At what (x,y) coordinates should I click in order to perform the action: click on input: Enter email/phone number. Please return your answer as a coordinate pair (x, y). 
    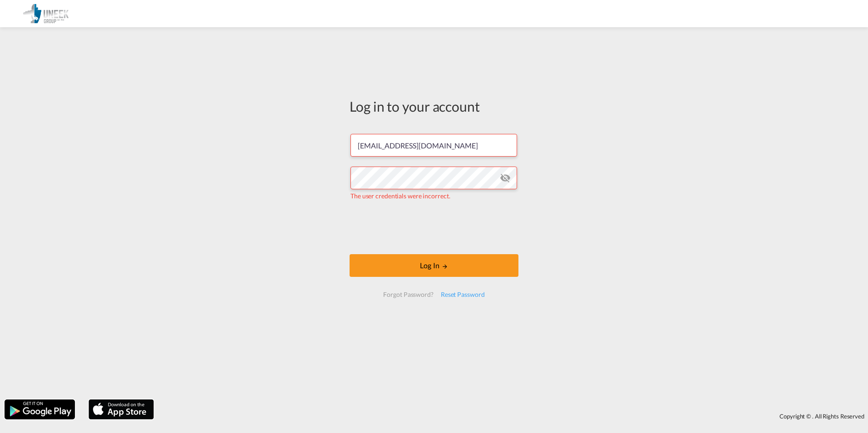
    Looking at the image, I should click on (434, 146).